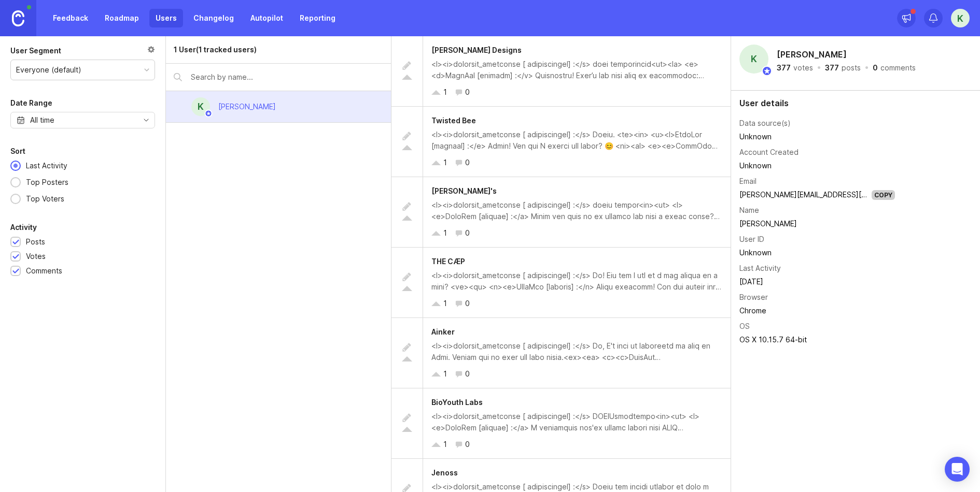 This screenshot has height=492, width=980. I want to click on div: Posts, so click(35, 242).